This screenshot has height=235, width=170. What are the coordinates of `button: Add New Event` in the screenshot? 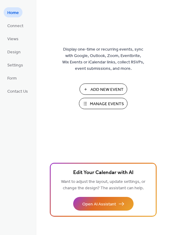 It's located at (103, 89).